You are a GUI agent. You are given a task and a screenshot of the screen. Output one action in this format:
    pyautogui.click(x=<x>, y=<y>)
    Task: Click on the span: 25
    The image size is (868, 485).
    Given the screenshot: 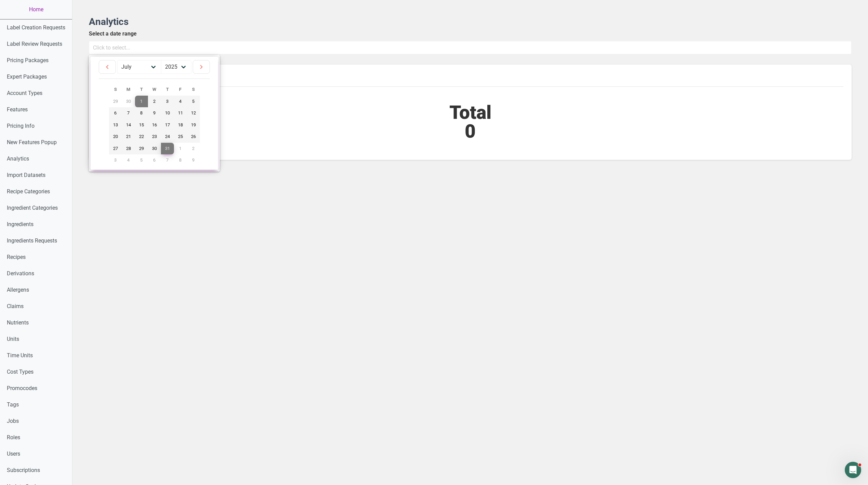 What is the action you would take?
    pyautogui.click(x=180, y=136)
    